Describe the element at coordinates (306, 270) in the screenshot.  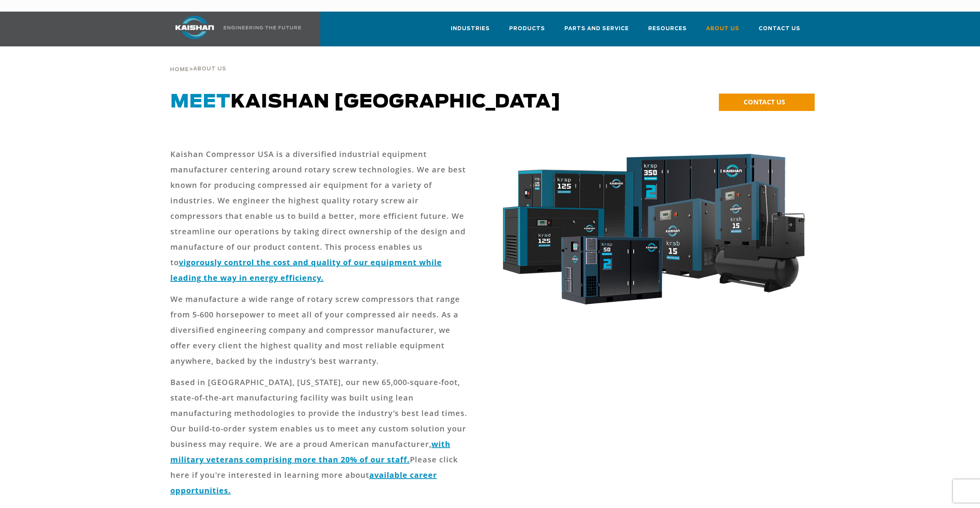
I see `a: vigorously control the cost and quality of our equipment while leading the way in energy efficiency.` at that location.